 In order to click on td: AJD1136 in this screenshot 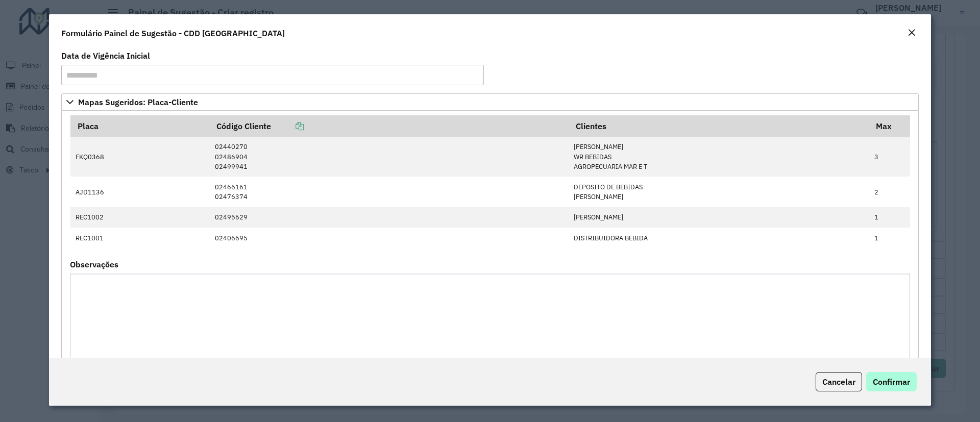, I will do `click(140, 191)`.